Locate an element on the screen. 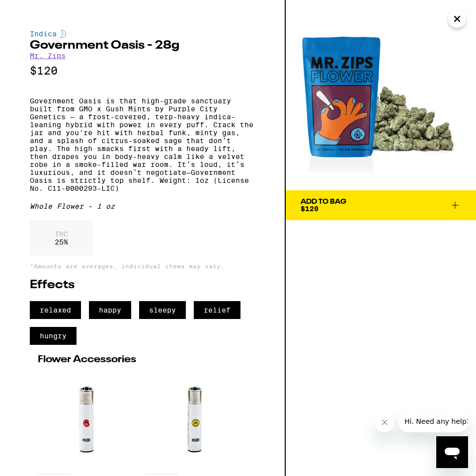 The height and width of the screenshot is (476, 476). h2: Effects is located at coordinates (142, 285).